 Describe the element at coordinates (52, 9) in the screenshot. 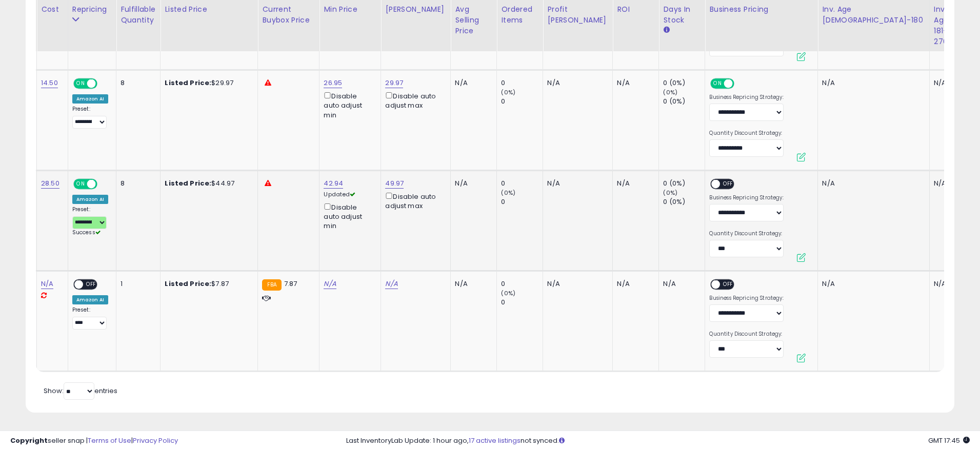

I see `div: Cost` at that location.